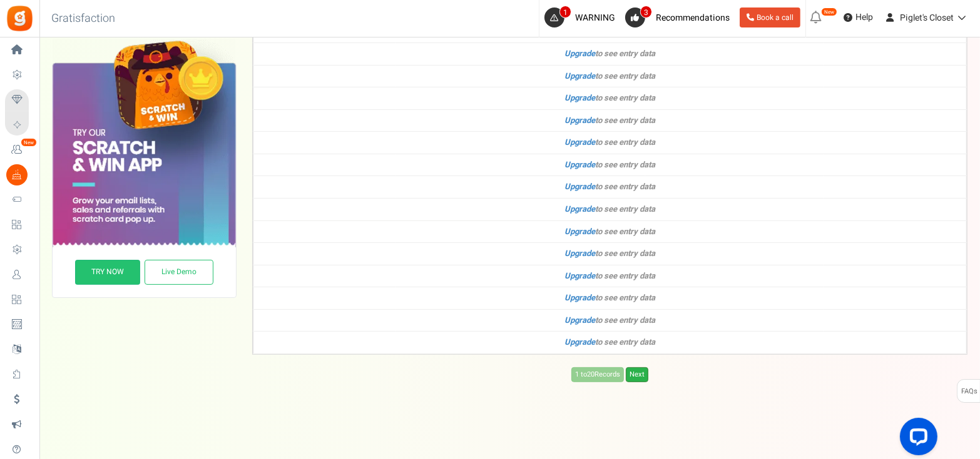 This screenshot has height=459, width=980. Describe the element at coordinates (646, 12) in the screenshot. I see `span: 3` at that location.